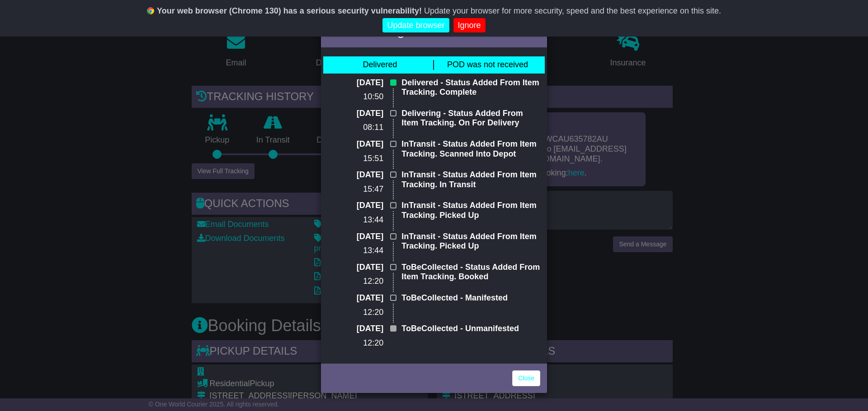  Describe the element at coordinates (471, 299) in the screenshot. I see `p: ToBeCollected - Manifested` at that location.